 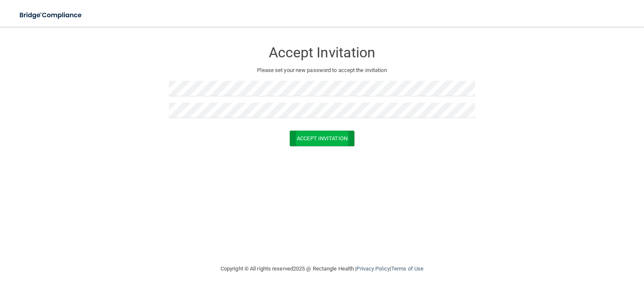 I want to click on img: bridge_compliance_login_screen.278c3ca4.svg, so click(x=51, y=15).